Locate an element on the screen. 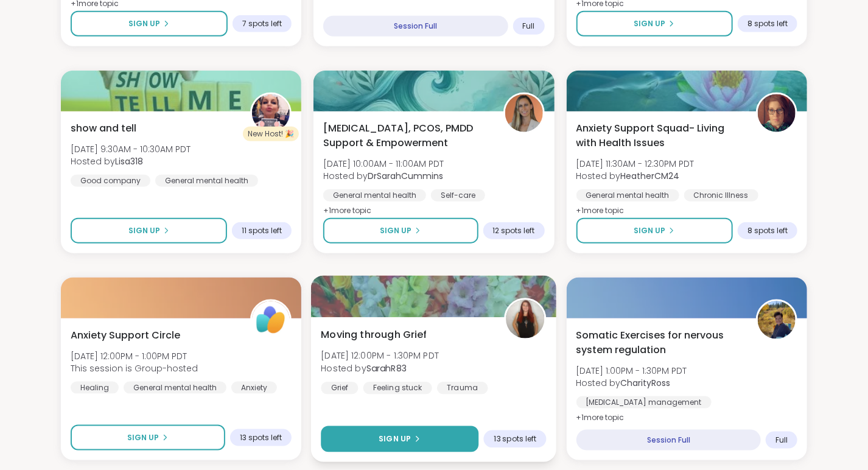 Image resolution: width=868 pixels, height=470 pixels. img: SarahR83 is located at coordinates (525, 319).